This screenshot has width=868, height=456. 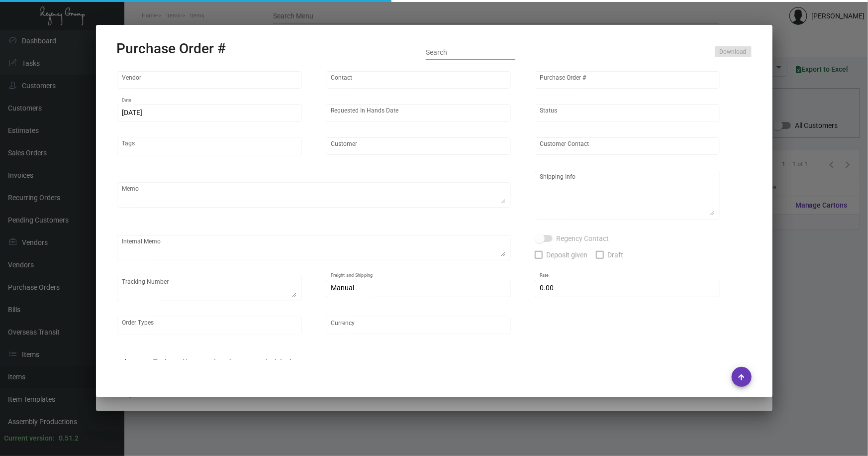 What do you see at coordinates (616, 255) in the screenshot?
I see `span: Draft` at bounding box center [616, 255].